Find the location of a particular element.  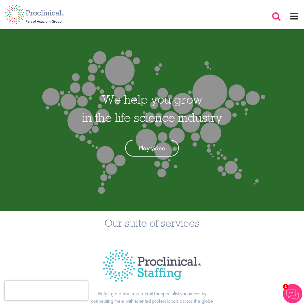

h1: We help you grow in the life science industry is located at coordinates (152, 109).